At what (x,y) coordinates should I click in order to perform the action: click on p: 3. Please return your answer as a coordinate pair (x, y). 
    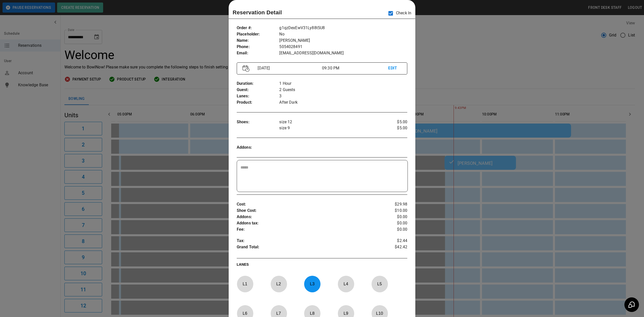
    Looking at the image, I should click on (343, 96).